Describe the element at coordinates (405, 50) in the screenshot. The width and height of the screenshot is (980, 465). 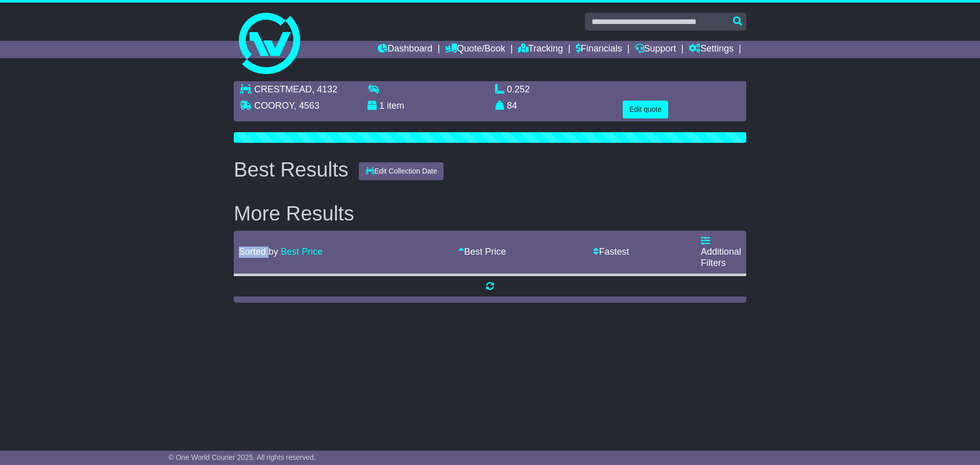
I see `a: Dashboard` at that location.